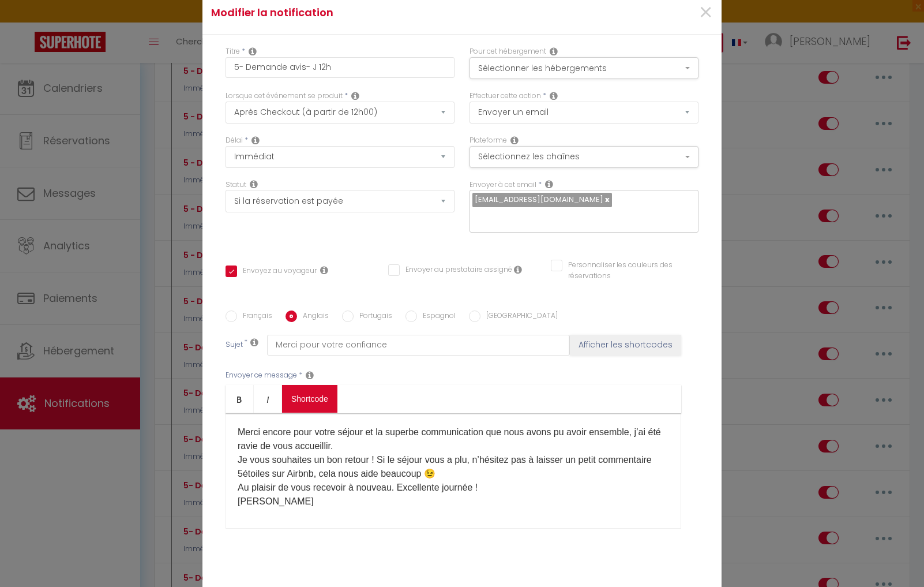  What do you see at coordinates (515, 140) in the screenshot?
I see `i: Action Channel` at bounding box center [515, 140].